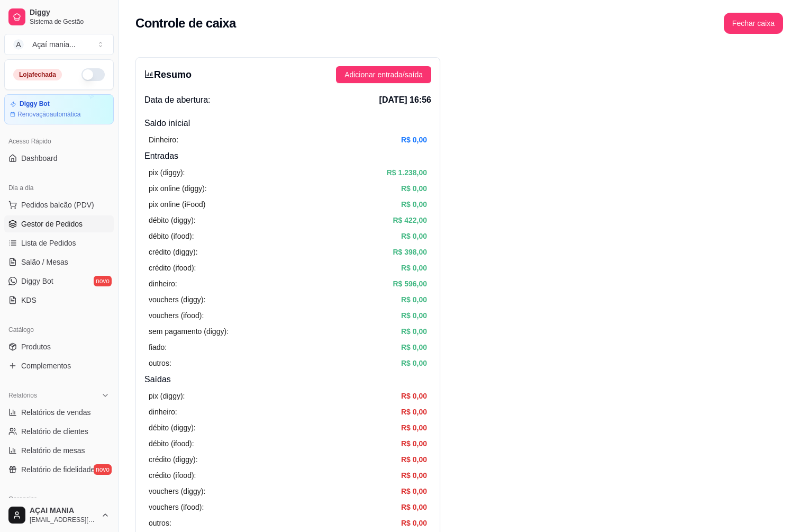  I want to click on h4: Saídas, so click(288, 380).